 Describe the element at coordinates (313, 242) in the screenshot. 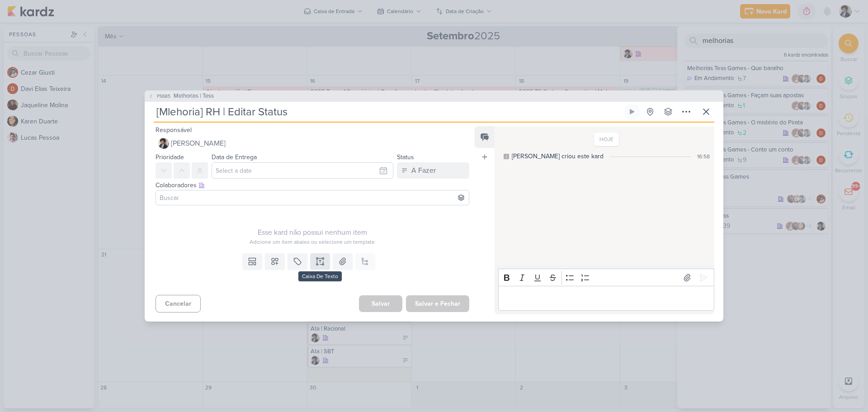

I see `div: Adicione um item abaixo ou selecione um template` at that location.